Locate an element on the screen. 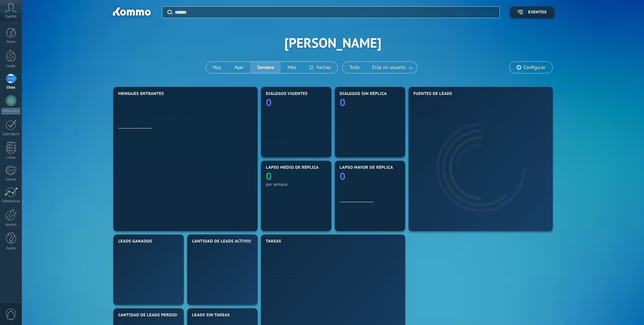  span: Cantidad de leads activos is located at coordinates (222, 242).